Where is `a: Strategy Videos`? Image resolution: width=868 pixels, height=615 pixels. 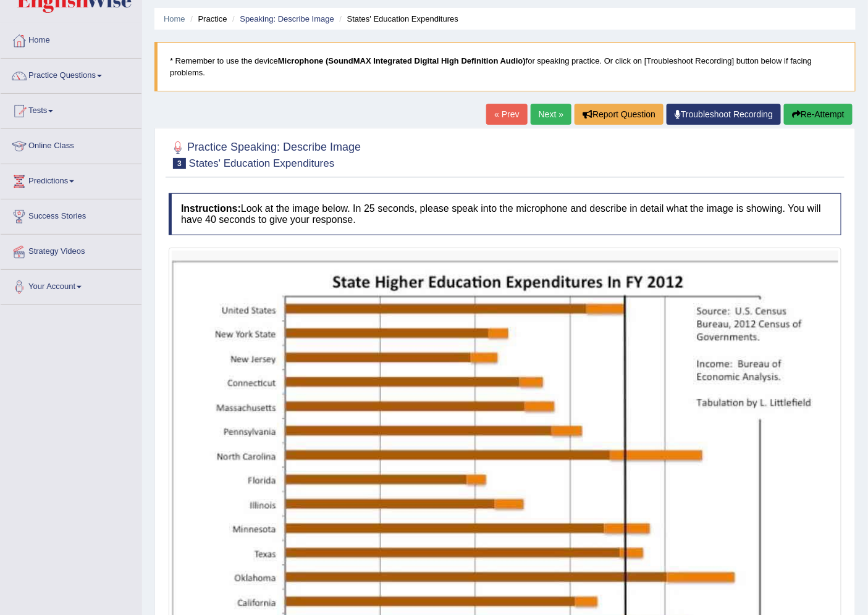
a: Strategy Videos is located at coordinates (71, 251).